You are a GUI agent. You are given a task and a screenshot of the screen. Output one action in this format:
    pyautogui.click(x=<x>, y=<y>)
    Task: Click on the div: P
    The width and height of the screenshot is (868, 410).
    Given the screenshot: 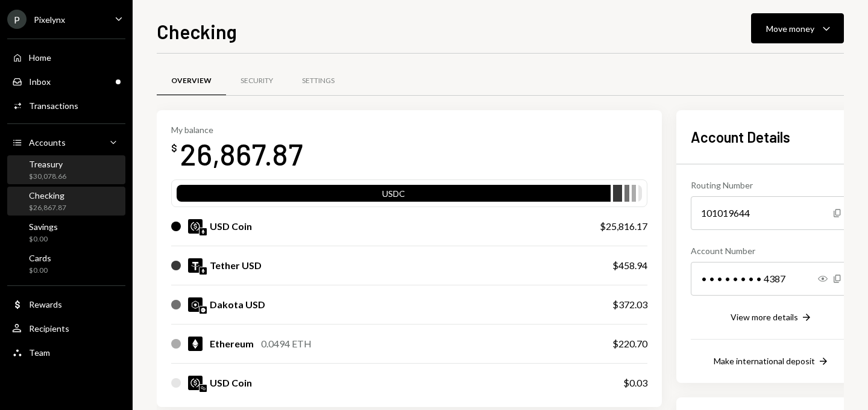 What is the action you would take?
    pyautogui.click(x=17, y=19)
    